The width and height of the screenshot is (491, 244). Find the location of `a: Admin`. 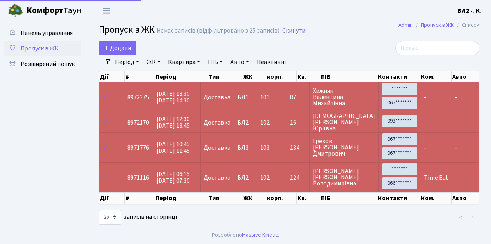

a: Admin is located at coordinates (406, 25).